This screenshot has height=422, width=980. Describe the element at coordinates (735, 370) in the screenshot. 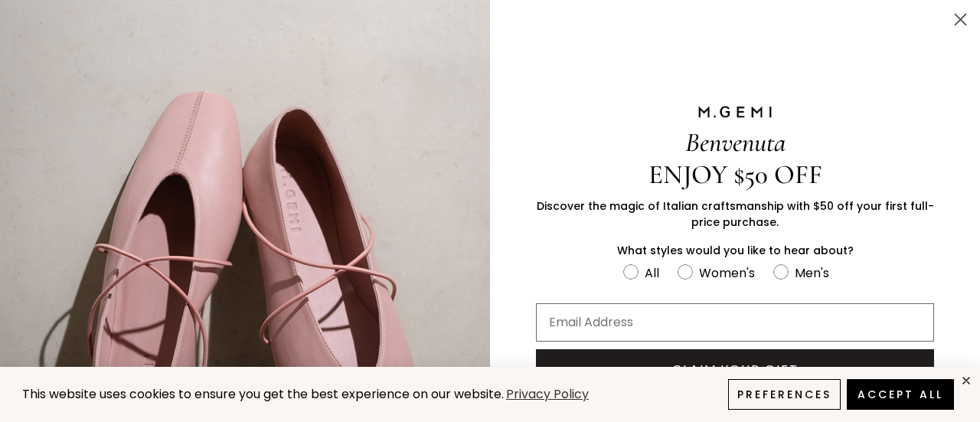

I see `button: CLAIM YOUR GIFT` at that location.